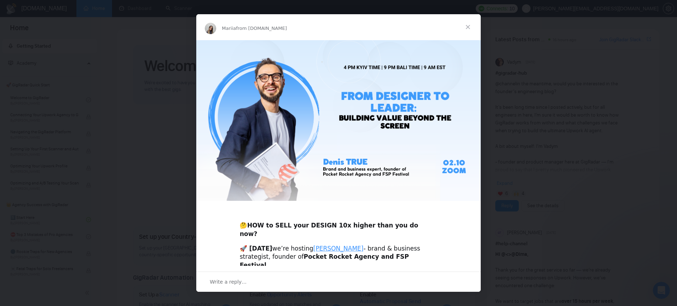  I want to click on div: Open conversation and reply, so click(338, 281).